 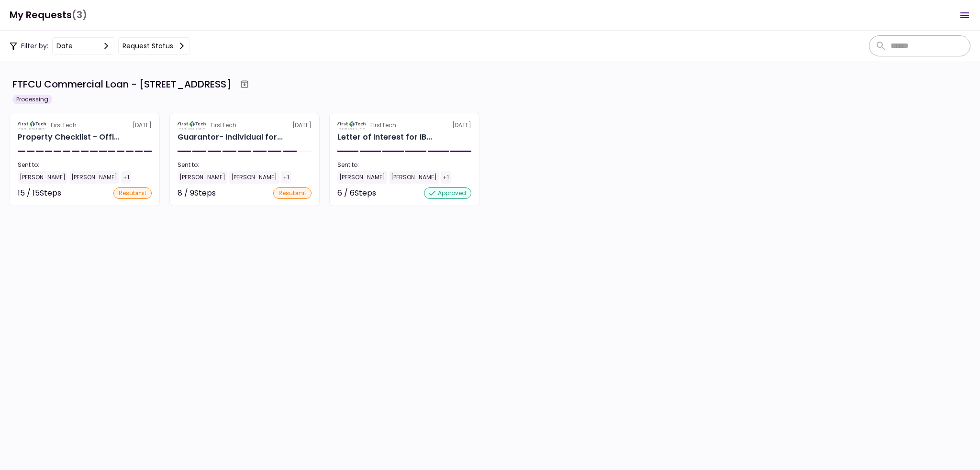 What do you see at coordinates (68, 137) in the screenshot?
I see `div: Property Checklist - Office Retail for IBNI Investments, LLC 16 Uvalde Road` at bounding box center [68, 137].